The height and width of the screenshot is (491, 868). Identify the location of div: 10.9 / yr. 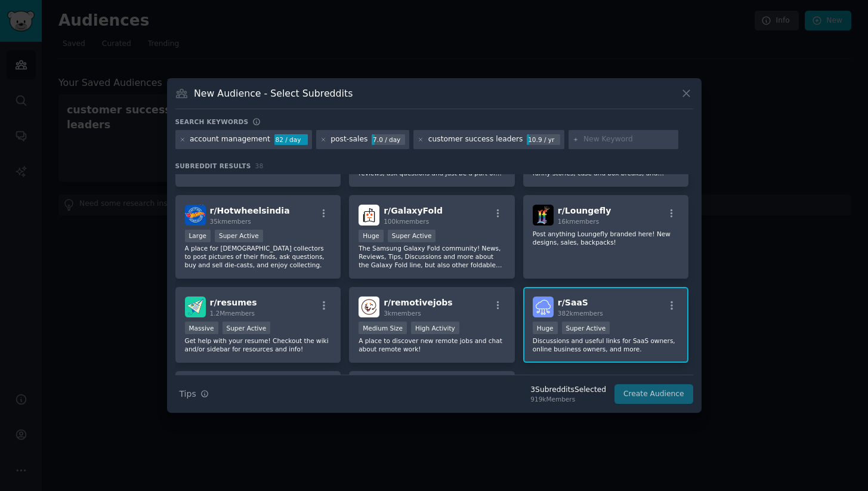
(543, 139).